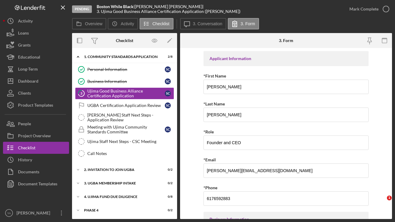 This screenshot has height=222, width=395. I want to click on div: 1. Community Standards Application, so click(121, 57).